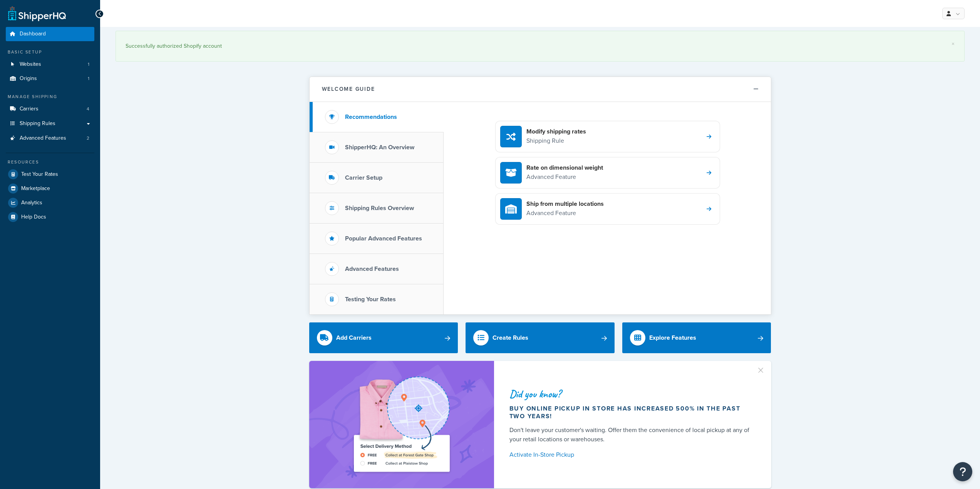  I want to click on span: Help Docs, so click(34, 217).